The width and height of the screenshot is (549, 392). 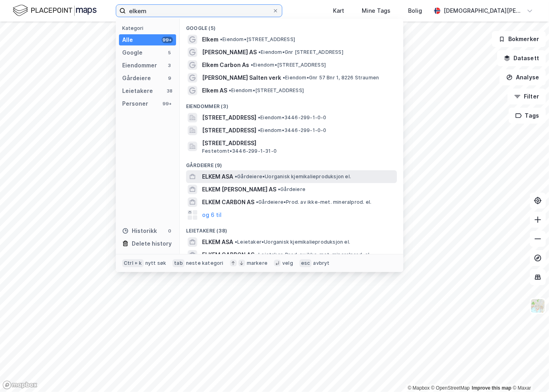 What do you see at coordinates (418, 388) in the screenshot?
I see `a: Mapbox` at bounding box center [418, 388].